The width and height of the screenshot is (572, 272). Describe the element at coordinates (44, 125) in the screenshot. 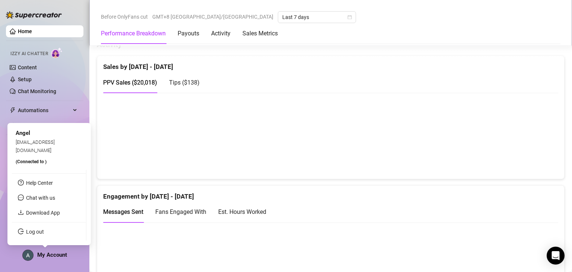

I see `span: Chat Copilot` at that location.